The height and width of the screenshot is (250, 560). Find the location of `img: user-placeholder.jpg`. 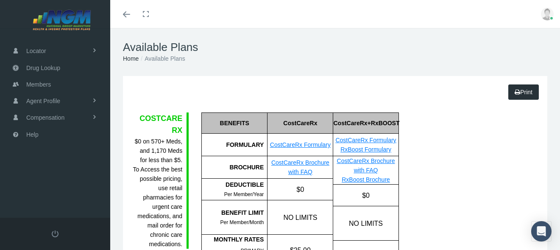

img: user-placeholder.jpg is located at coordinates (547, 14).